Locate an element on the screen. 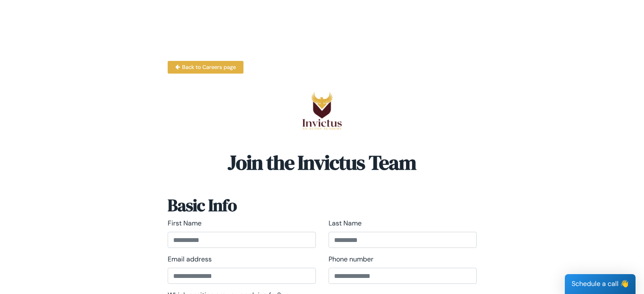  h3: Basic Info is located at coordinates (322, 205).